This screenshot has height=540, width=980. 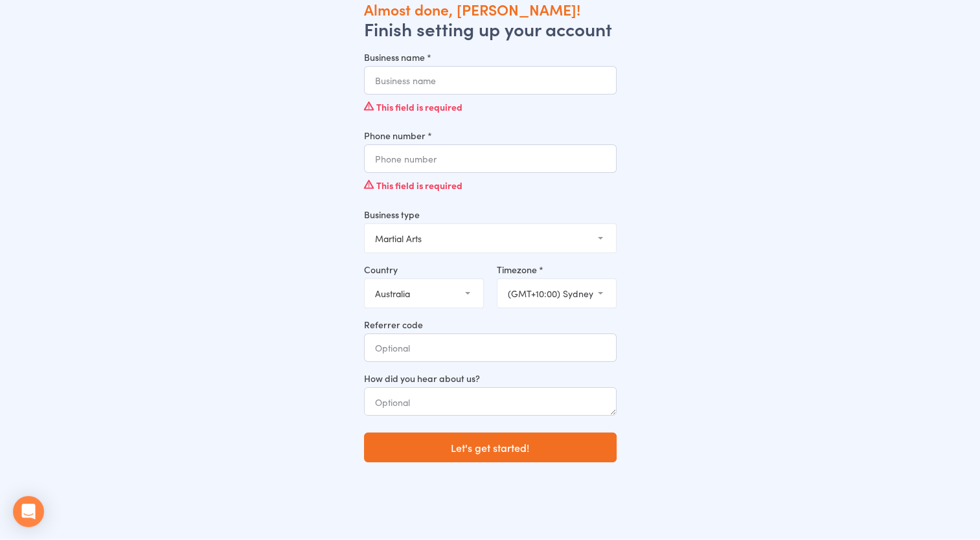 What do you see at coordinates (490, 378) in the screenshot?
I see `label: How did you hear about us?` at bounding box center [490, 378].